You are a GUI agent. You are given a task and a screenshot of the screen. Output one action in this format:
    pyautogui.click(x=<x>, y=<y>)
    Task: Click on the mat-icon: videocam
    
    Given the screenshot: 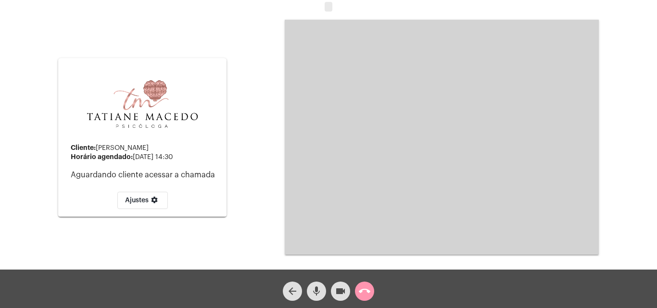 What is the action you would take?
    pyautogui.click(x=340, y=291)
    